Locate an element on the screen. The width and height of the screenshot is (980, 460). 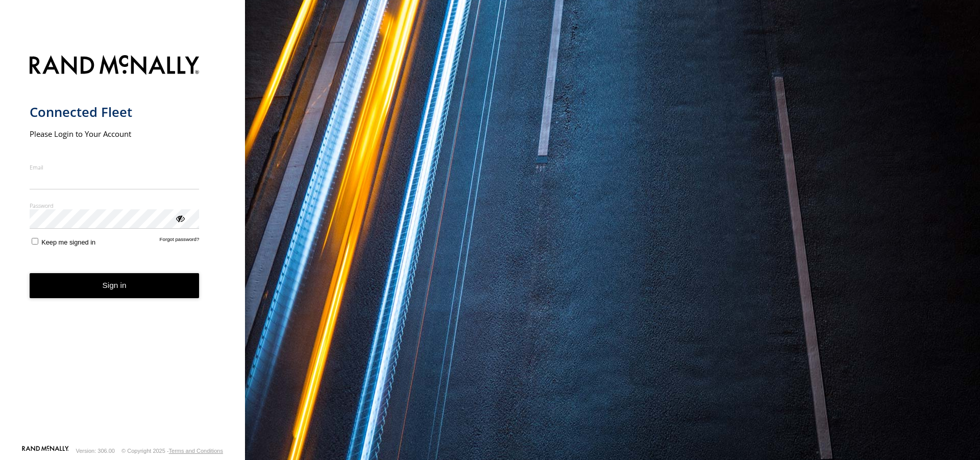
div: Version: 306.00 is located at coordinates (95, 451).